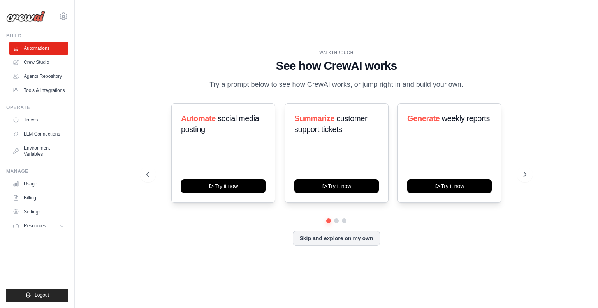 This screenshot has height=308, width=598. Describe the element at coordinates (39, 151) in the screenshot. I see `a: Environment Variables` at that location.